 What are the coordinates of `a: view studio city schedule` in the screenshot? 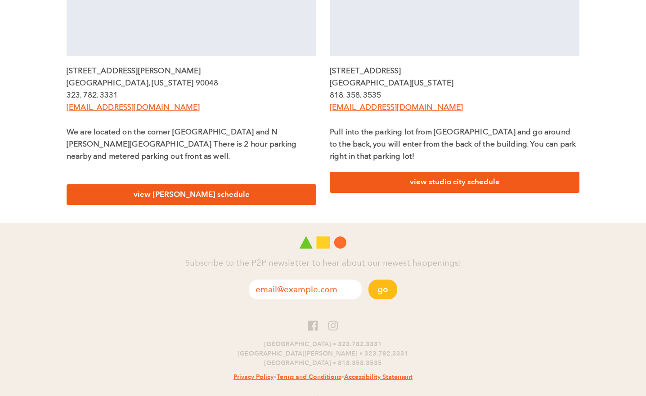 It's located at (454, 182).